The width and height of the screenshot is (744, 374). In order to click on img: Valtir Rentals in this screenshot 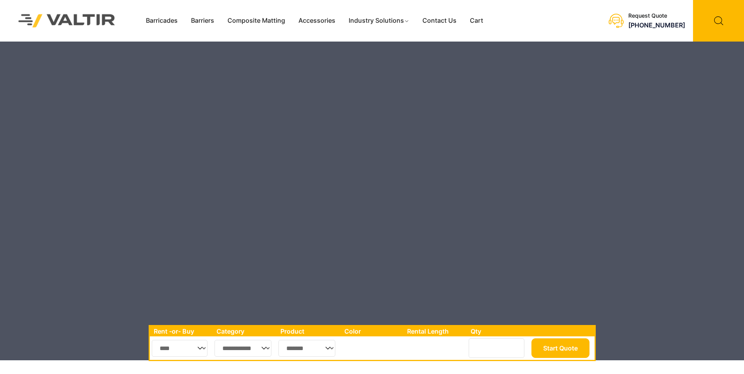, I will do `click(67, 20)`.